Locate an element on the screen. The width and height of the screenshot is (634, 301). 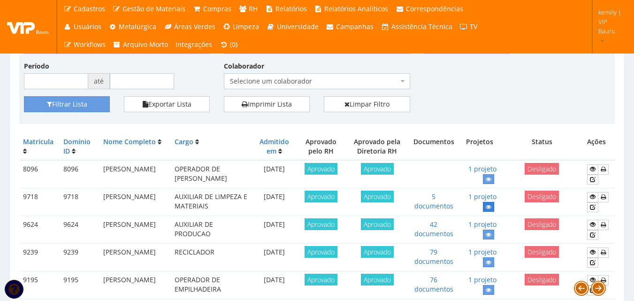
span: Áreas Verdes is located at coordinates (195, 26).